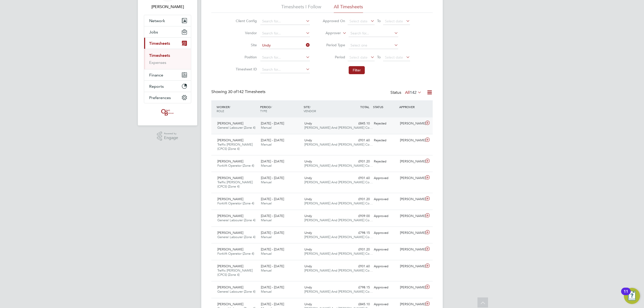 The image size is (644, 308). What do you see at coordinates (154, 32) in the screenshot?
I see `span: Jobs` at bounding box center [154, 32].